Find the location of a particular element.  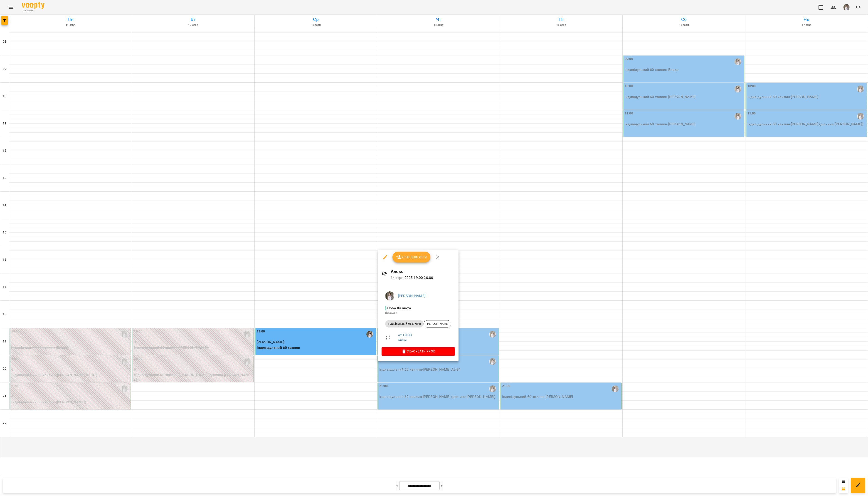

button: Урок відбувся is located at coordinates (412, 257).